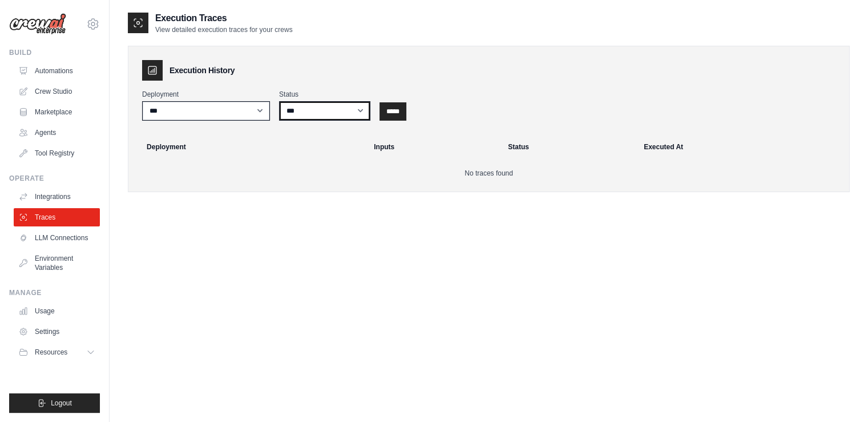 The image size is (868, 422). I want to click on th: Inputs, so click(434, 147).